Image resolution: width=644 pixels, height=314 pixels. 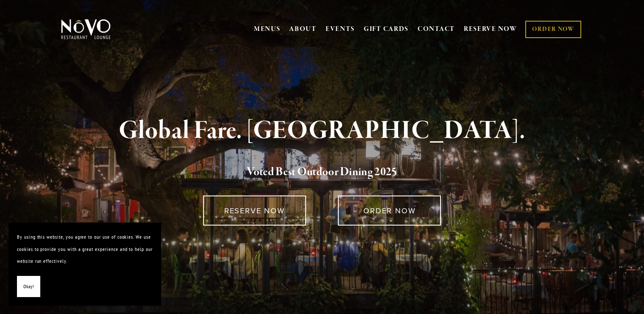 What do you see at coordinates (28, 287) in the screenshot?
I see `span: Okay!` at bounding box center [28, 287].